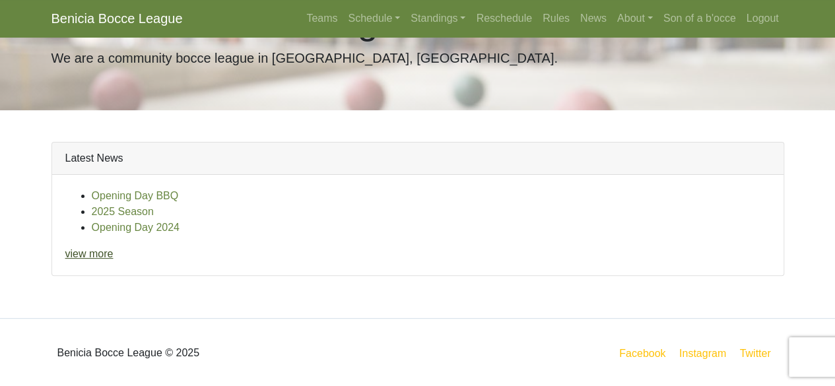  I want to click on div: Benicia Bocce League © 2025, so click(230, 353).